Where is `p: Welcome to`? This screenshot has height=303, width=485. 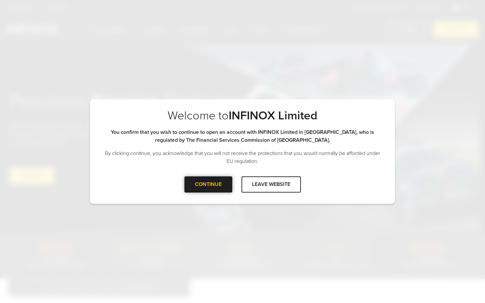 p: Welcome to is located at coordinates (242, 116).